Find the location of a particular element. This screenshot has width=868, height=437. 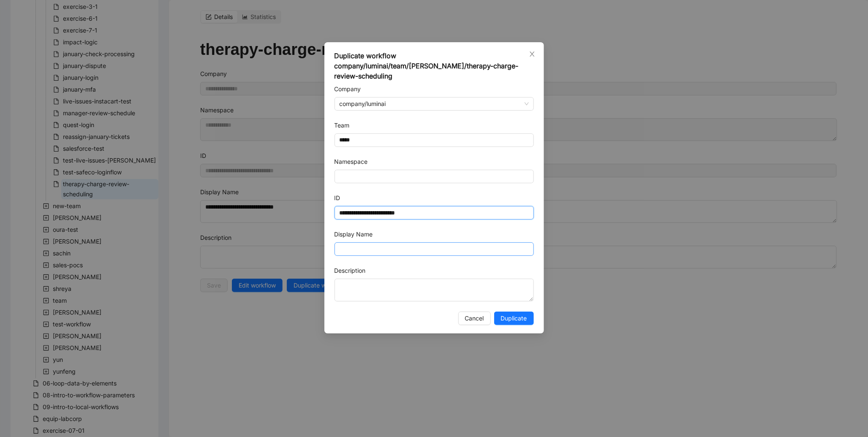

label: Team is located at coordinates (342, 125).